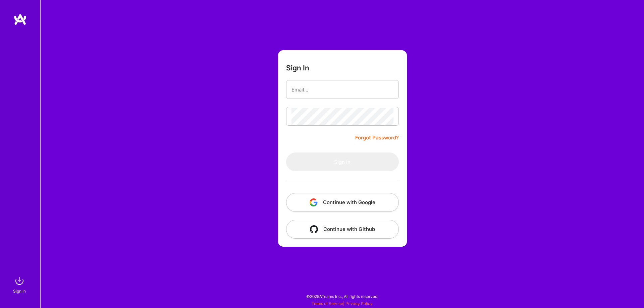 The width and height of the screenshot is (644, 308). Describe the element at coordinates (342, 202) in the screenshot. I see `button: Continue with Google` at that location.